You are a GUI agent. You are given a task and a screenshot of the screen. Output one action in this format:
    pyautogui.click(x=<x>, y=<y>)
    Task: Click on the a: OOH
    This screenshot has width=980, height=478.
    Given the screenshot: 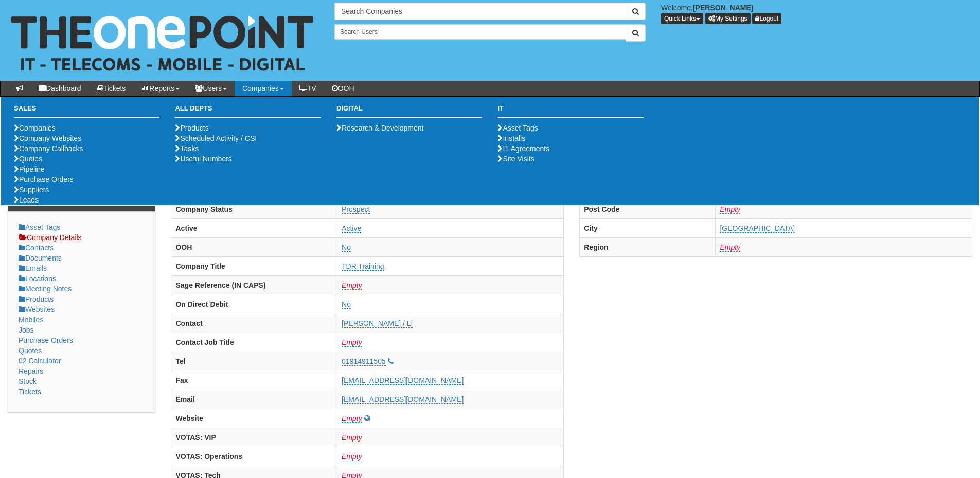 What is the action you would take?
    pyautogui.click(x=343, y=88)
    